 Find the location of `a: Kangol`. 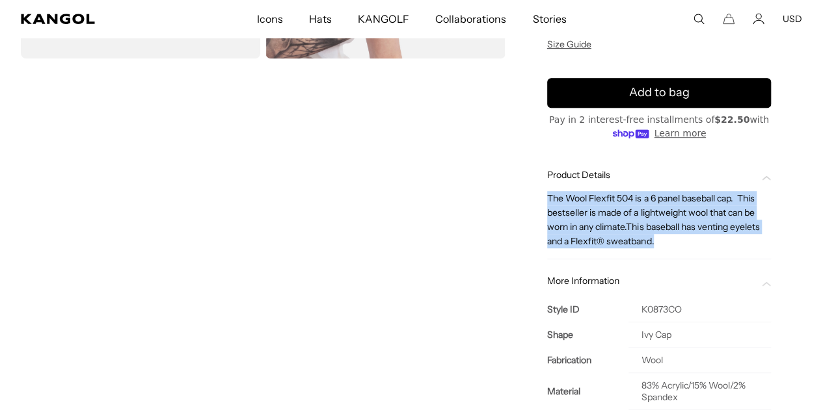

a: Kangol is located at coordinates (95, 19).